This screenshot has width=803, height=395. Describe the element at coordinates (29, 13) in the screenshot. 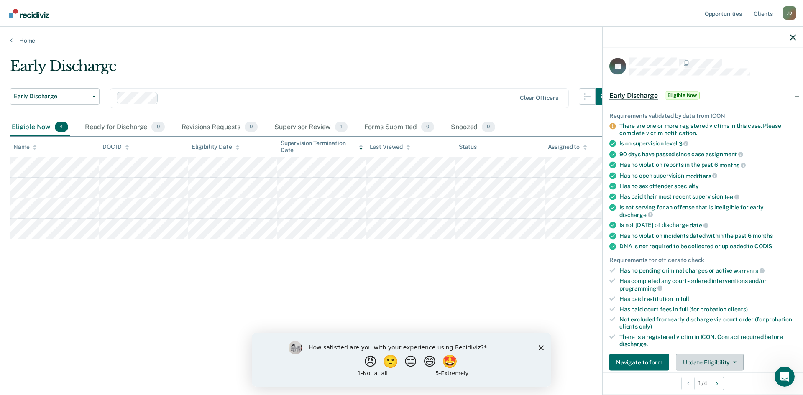

I see `img: Recidiviz` at that location.